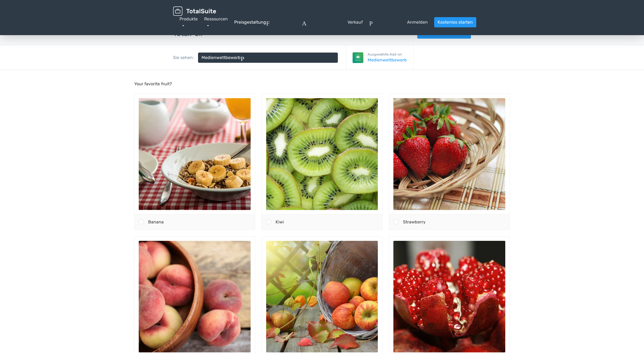  Describe the element at coordinates (226, 321) in the screenshot. I see `button: Results` at that location.